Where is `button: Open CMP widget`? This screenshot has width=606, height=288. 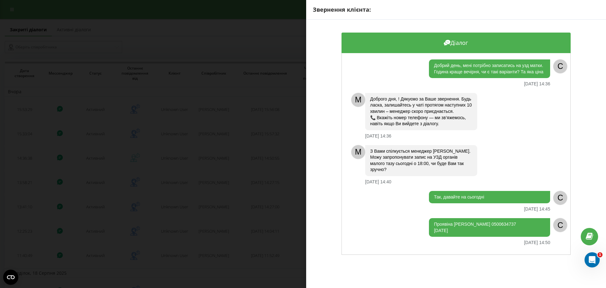
button: Open CMP widget is located at coordinates (11, 277).